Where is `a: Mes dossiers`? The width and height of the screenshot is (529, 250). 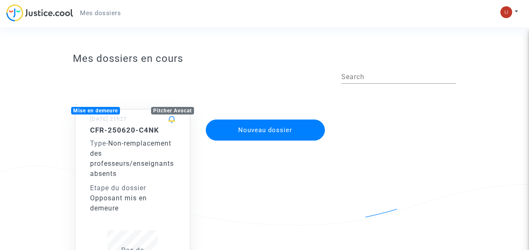
a: Mes dossiers is located at coordinates (100, 13).